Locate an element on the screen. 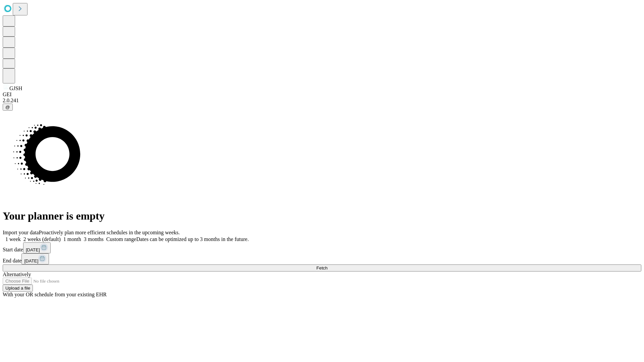 The height and width of the screenshot is (362, 644). span: Import your data is located at coordinates (21, 233).